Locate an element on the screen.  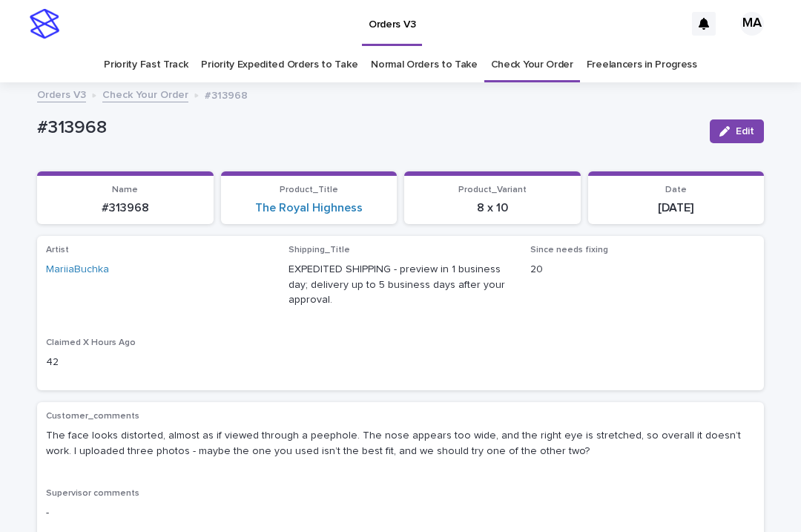
span: Supervisor comments is located at coordinates (93, 493).